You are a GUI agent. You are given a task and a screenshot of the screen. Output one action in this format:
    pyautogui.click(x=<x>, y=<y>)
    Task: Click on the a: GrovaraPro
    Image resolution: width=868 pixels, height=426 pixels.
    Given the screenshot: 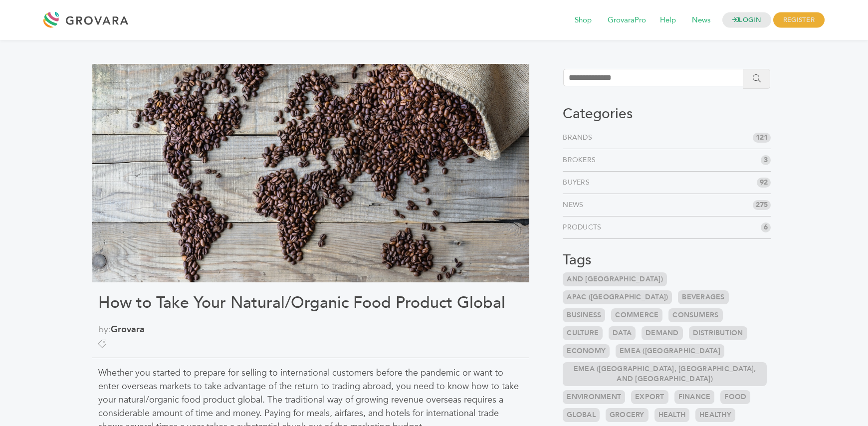 What is the action you would take?
    pyautogui.click(x=627, y=21)
    